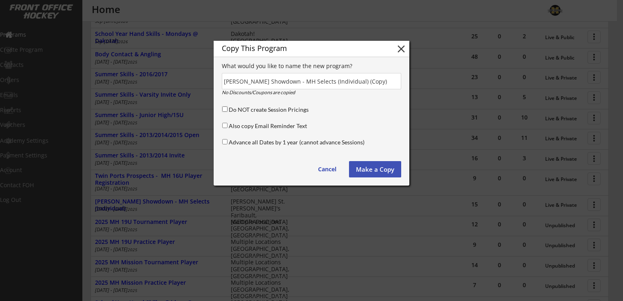  Describe the element at coordinates (296, 142) in the screenshot. I see `label: Advance all Dates by 1 year (cannot advance Sessions)` at that location.